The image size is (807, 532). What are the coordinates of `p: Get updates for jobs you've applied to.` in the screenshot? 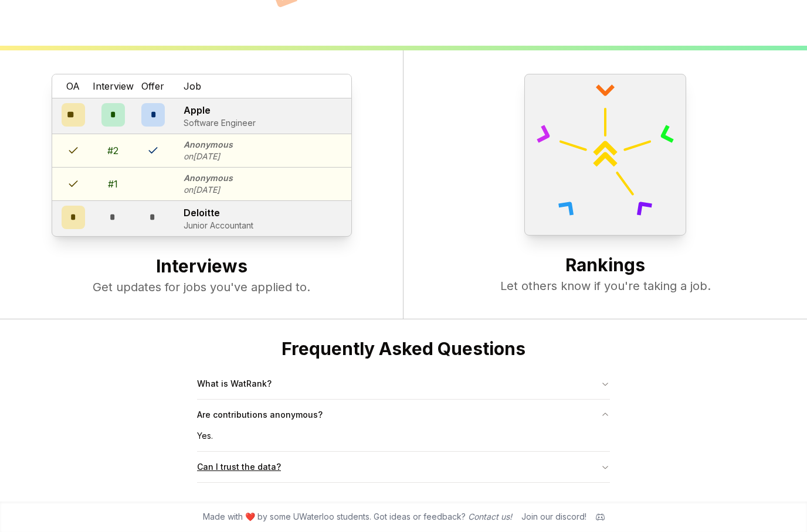 It's located at (201, 287).